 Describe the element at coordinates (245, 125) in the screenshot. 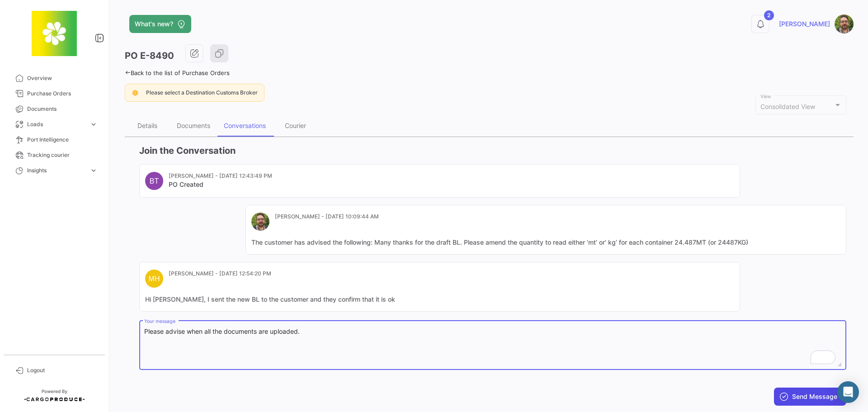

I see `div: Conversations` at that location.